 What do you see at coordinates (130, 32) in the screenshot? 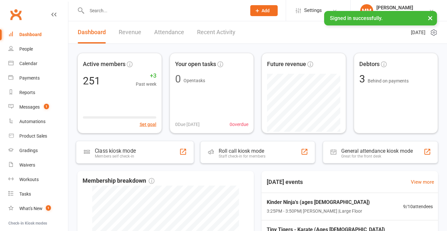
I see `a: Revenue` at bounding box center [130, 32].